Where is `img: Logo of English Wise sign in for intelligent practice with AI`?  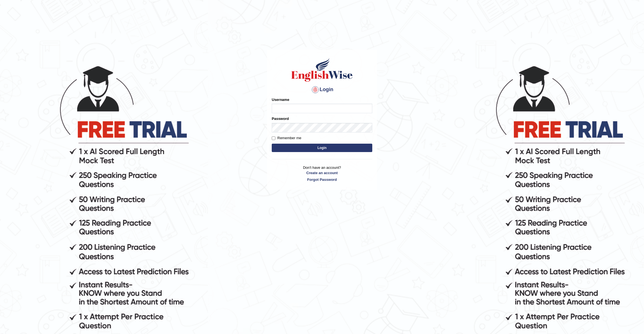 img: Logo of English Wise sign in for intelligent practice with AI is located at coordinates (322, 70).